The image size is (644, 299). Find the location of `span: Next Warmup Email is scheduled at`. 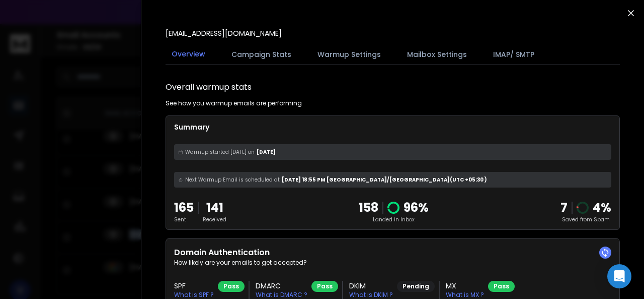

span: Next Warmup Email is scheduled at is located at coordinates (232, 179).